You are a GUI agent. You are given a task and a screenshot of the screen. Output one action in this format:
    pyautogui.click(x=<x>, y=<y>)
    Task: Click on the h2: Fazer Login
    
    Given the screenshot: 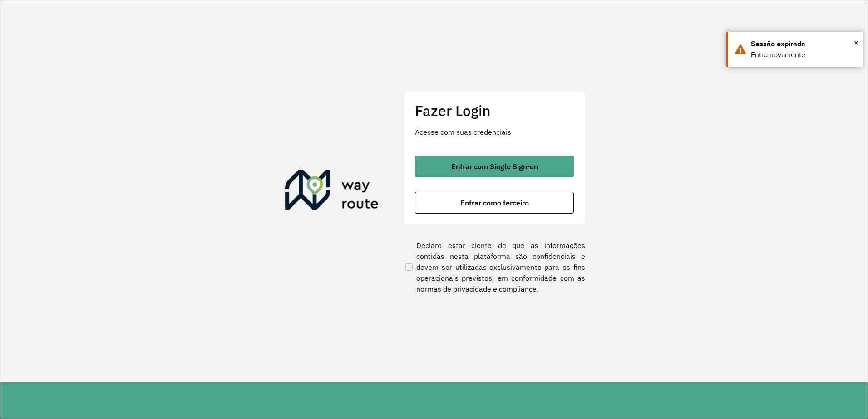 What is the action you would take?
    pyautogui.click(x=494, y=110)
    